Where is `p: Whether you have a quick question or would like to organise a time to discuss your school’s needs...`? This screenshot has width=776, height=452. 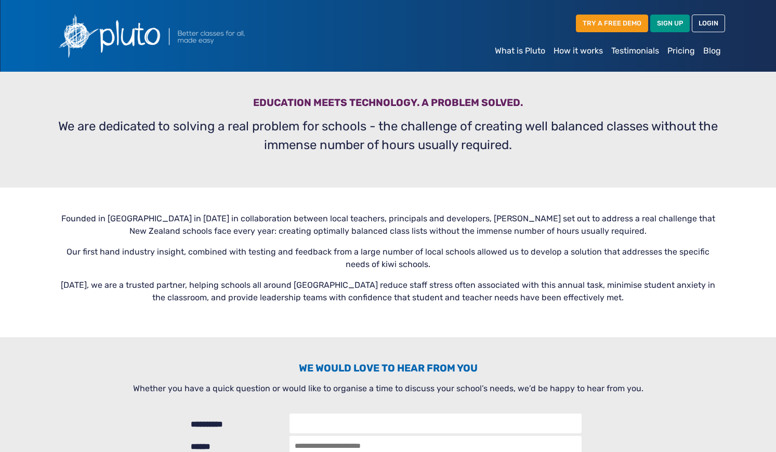 p: Whether you have a quick question or would like to organise a time to discuss your school’s needs... is located at coordinates (388, 389).